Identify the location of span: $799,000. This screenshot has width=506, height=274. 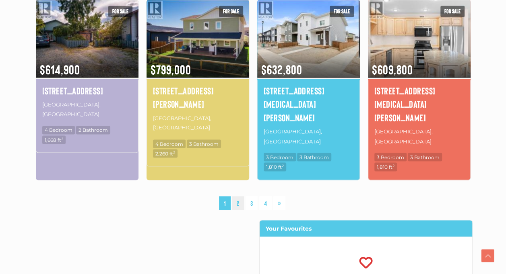
(197, 65).